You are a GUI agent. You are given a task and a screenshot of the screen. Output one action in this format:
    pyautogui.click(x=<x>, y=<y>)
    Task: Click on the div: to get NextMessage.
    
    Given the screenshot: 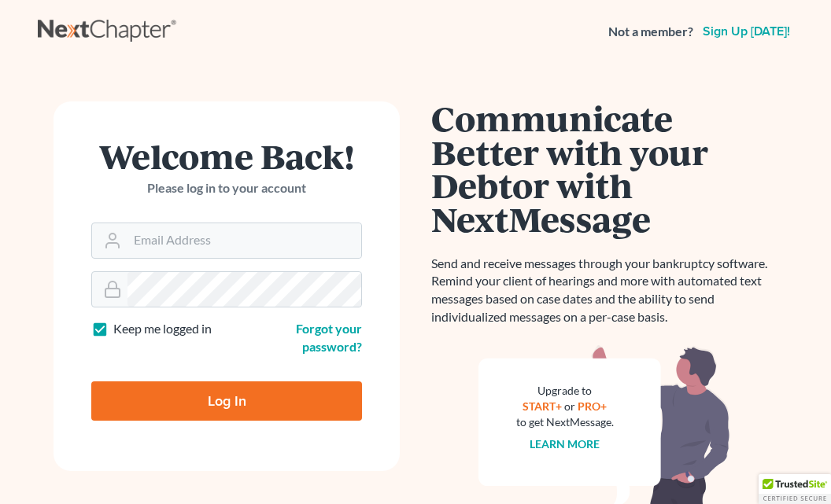 What is the action you would take?
    pyautogui.click(x=564, y=423)
    